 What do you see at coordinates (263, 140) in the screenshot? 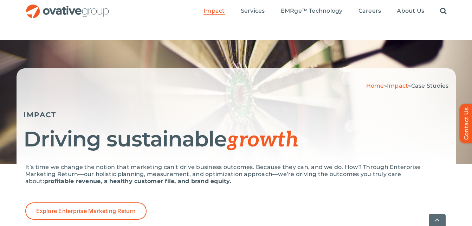
I see `span: growth` at bounding box center [263, 140].